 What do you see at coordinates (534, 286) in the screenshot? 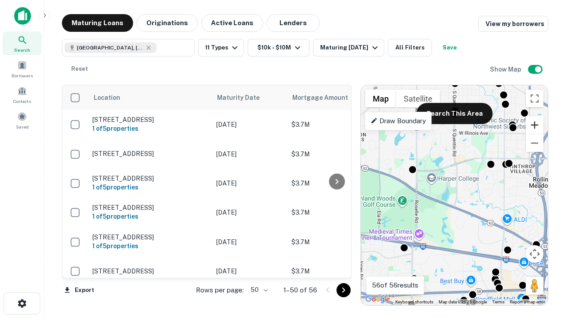
I see `button: Drag Pegman onto the map to open Street View` at bounding box center [534, 286].